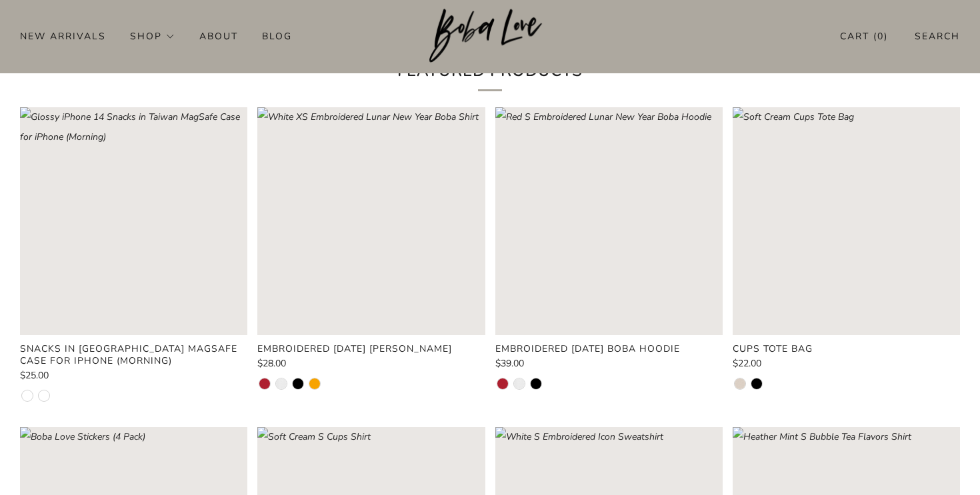  Describe the element at coordinates (880, 36) in the screenshot. I see `items-count: 0` at that location.